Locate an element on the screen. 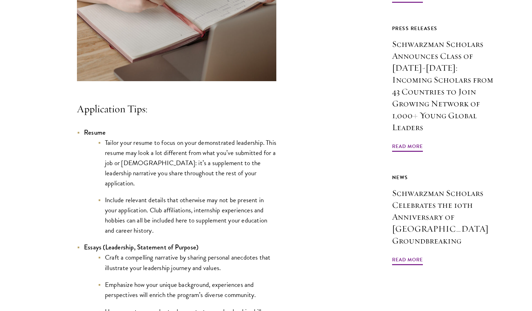 The image size is (532, 311). h4: Application Tips: is located at coordinates (177, 109).